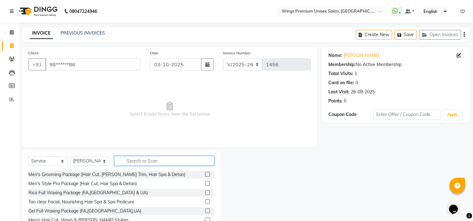 The width and height of the screenshot is (473, 221). What do you see at coordinates (407, 115) in the screenshot?
I see `input: Enter Offer / Coupon Code` at bounding box center [407, 115].